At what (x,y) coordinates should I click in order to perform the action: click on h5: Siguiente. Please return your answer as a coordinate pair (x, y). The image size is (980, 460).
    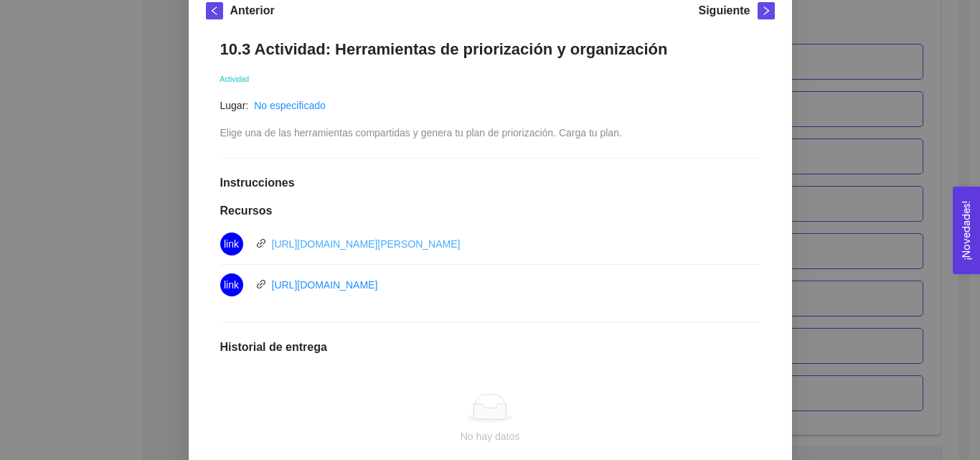
    Looking at the image, I should click on (724, 11).